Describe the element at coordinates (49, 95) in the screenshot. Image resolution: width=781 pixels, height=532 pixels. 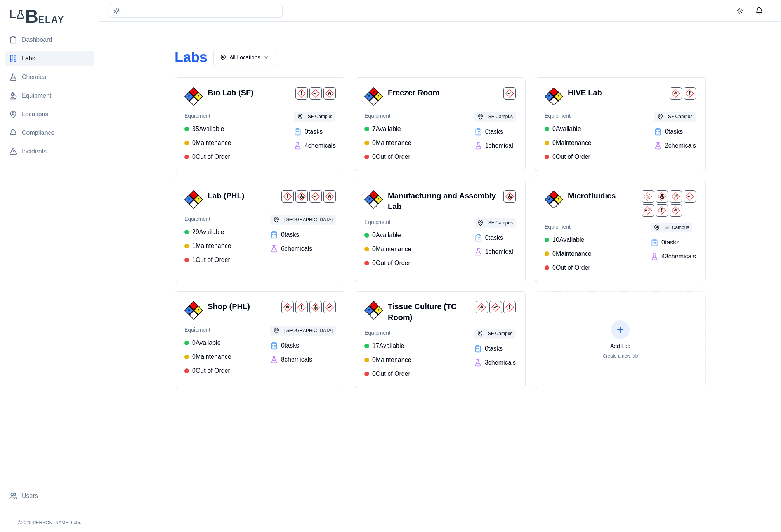
I see `a: Equipment` at that location.